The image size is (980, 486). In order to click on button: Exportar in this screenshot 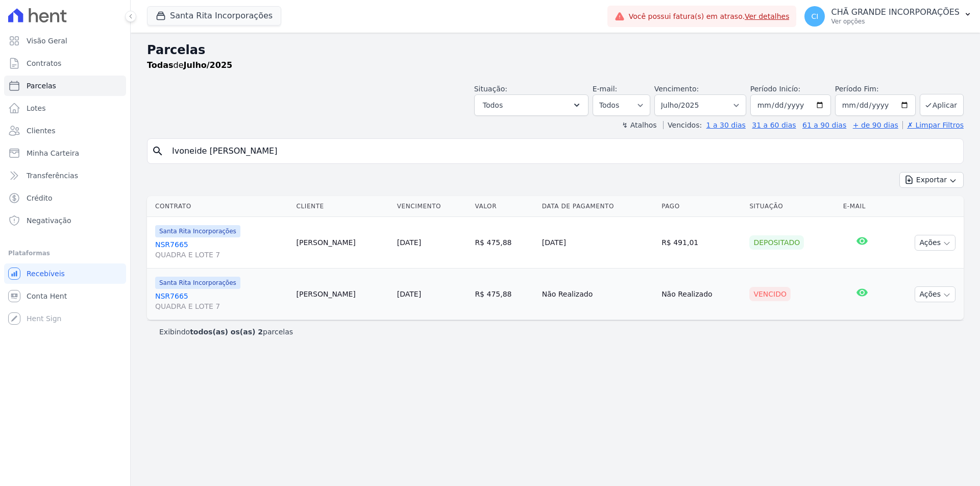, I will do `click(932, 180)`.